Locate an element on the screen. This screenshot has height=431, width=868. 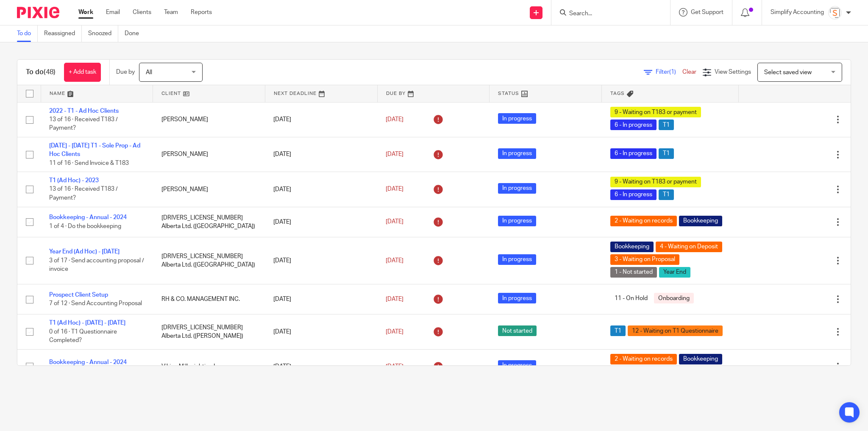
a: Clear is located at coordinates (689, 72).